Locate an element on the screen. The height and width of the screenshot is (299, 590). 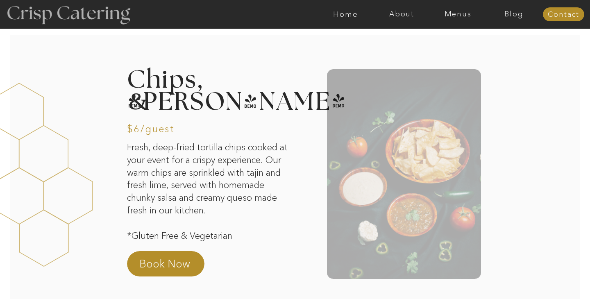
h3: $6/guest is located at coordinates (150, 128).